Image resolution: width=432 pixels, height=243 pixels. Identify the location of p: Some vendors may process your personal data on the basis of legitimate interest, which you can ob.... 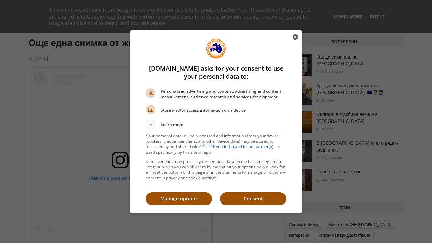
(216, 170).